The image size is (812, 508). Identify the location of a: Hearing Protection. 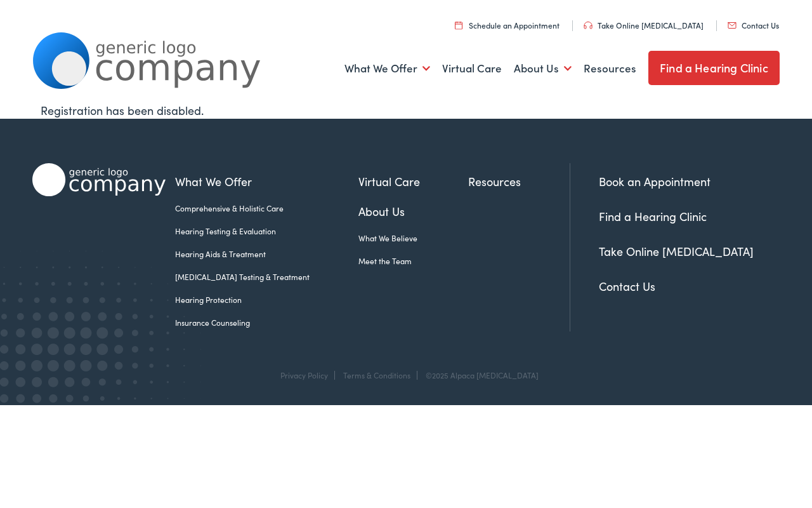
(267, 299).